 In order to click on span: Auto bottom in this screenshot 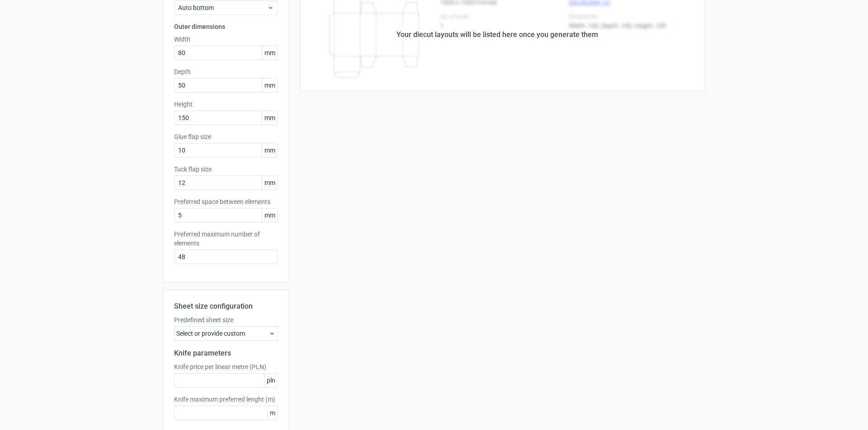, I will do `click(223, 8)`.